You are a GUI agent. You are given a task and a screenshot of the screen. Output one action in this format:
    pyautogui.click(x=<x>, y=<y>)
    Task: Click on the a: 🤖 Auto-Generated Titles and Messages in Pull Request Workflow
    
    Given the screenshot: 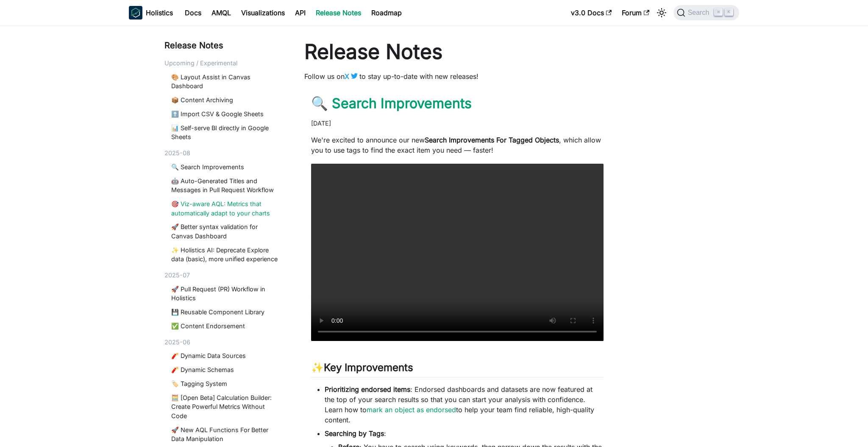 What is the action you would take?
    pyautogui.click(x=226, y=185)
    